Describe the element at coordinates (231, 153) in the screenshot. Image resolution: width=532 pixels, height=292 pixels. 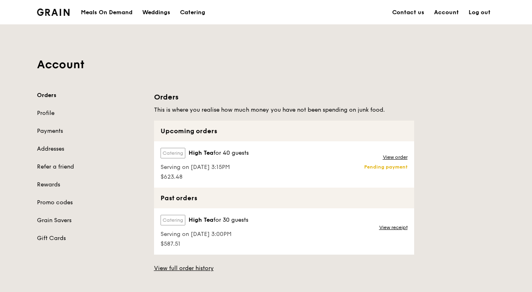
I see `span: for 40 guests` at that location.